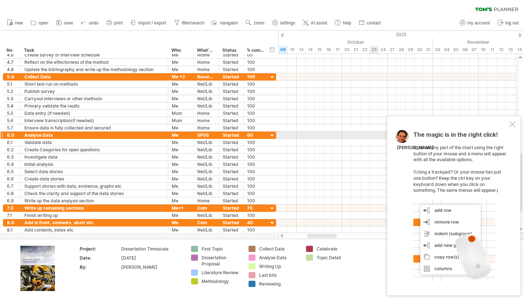  Describe the element at coordinates (256, 222) in the screenshot. I see `div: 40` at that location.